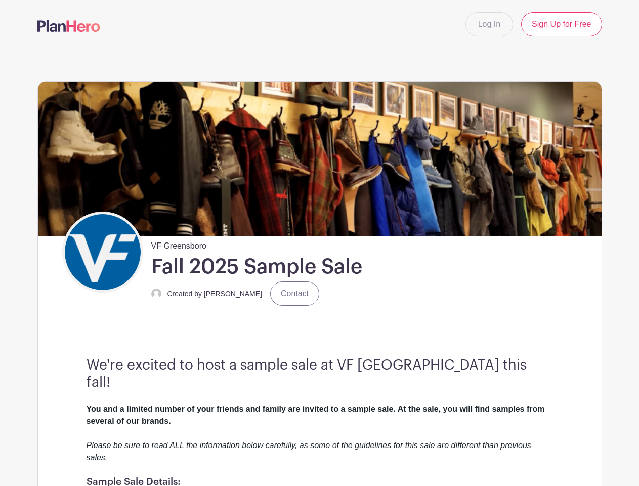 This screenshot has width=639, height=486. What do you see at coordinates (103, 252) in the screenshot?
I see `img: VF_Icon_FullColor_CMYK-small.png` at bounding box center [103, 252].